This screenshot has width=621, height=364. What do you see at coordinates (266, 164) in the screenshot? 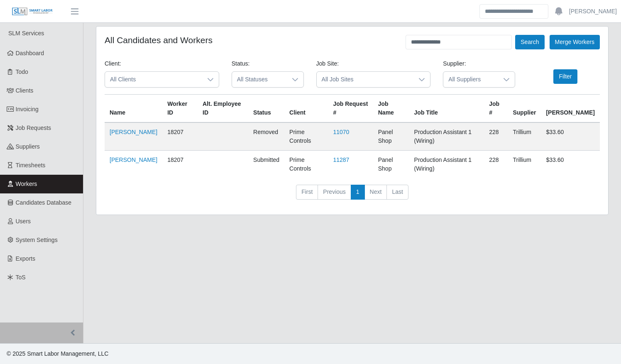
I see `td: submitted` at bounding box center [266, 164].